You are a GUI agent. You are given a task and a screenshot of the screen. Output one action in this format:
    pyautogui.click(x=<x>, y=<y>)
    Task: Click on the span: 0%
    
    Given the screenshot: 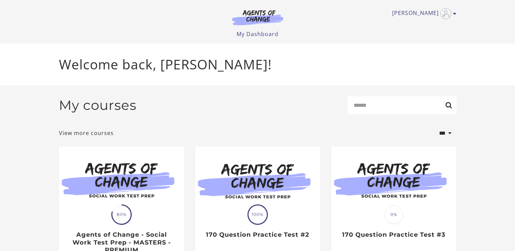 What is the action you would take?
    pyautogui.click(x=394, y=215)
    